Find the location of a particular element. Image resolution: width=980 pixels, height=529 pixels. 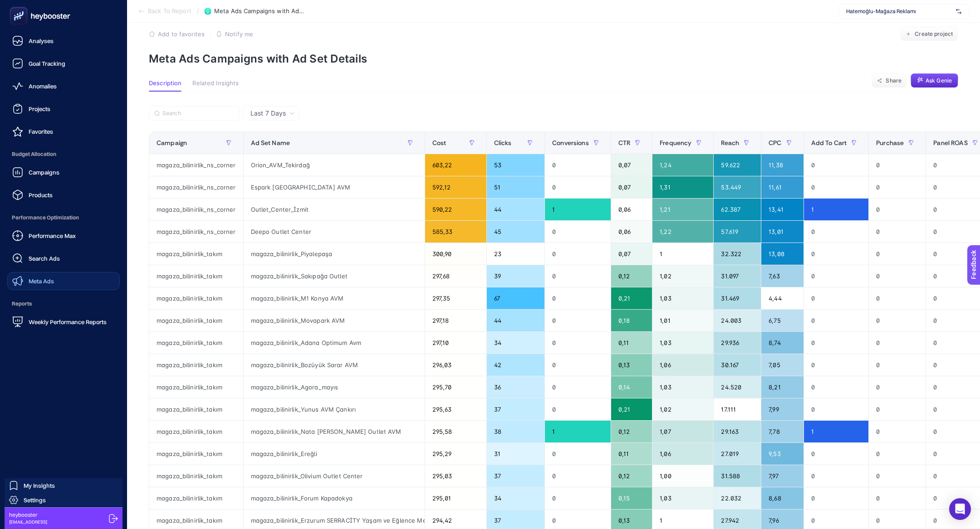

span: Settings is located at coordinates (34, 500).